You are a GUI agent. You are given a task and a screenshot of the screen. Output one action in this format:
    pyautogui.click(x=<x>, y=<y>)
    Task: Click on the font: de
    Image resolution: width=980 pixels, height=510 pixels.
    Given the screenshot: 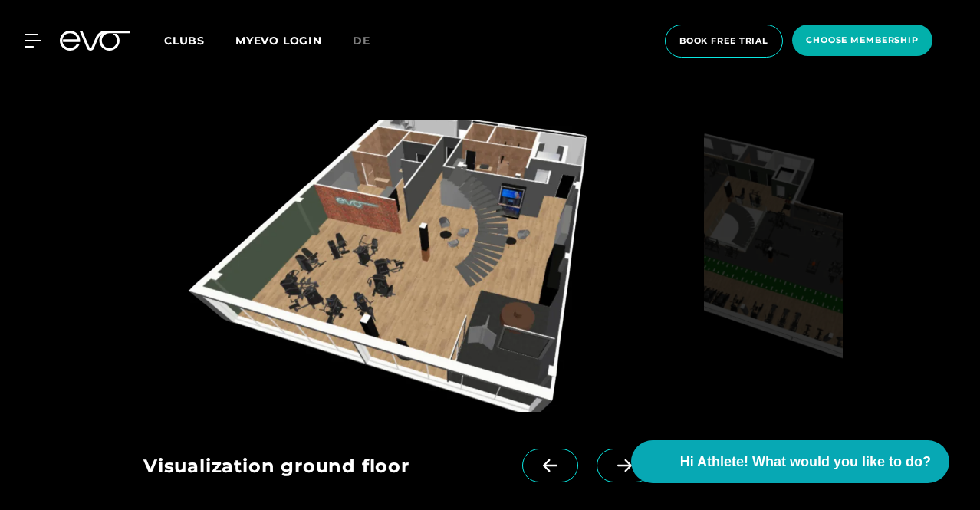 What is the action you would take?
    pyautogui.click(x=361, y=41)
    